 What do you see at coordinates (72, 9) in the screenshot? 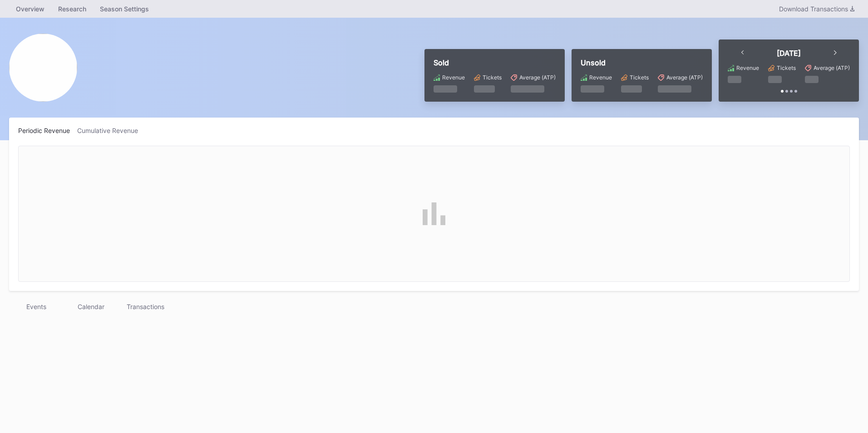
I see `a: Research` at bounding box center [72, 9].